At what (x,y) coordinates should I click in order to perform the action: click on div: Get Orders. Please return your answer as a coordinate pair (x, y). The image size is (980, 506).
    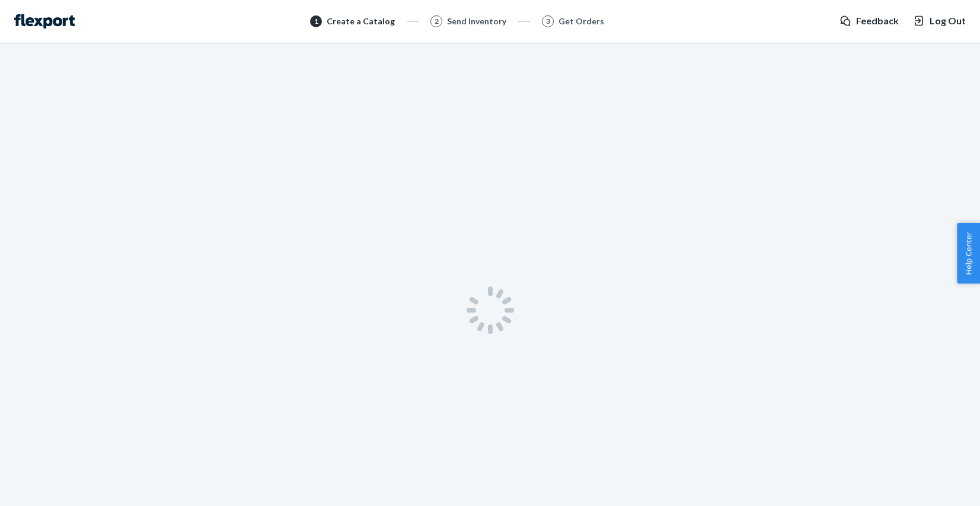
    Looking at the image, I should click on (581, 21).